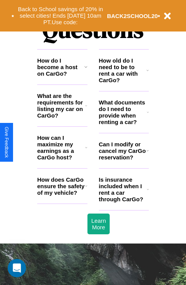 This screenshot has height=285, width=186. What do you see at coordinates (99, 224) in the screenshot?
I see `button: Learn More` at bounding box center [99, 224].